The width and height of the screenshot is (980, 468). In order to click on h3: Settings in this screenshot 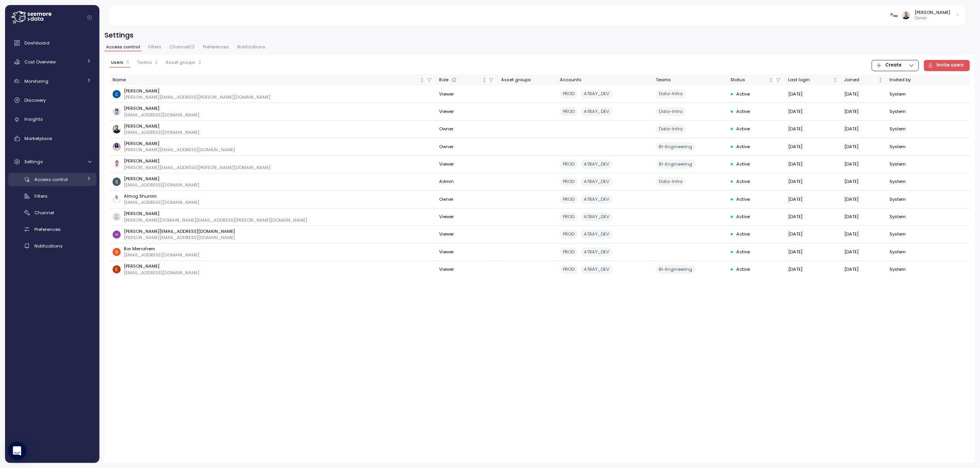, I will do `click(540, 34)`.